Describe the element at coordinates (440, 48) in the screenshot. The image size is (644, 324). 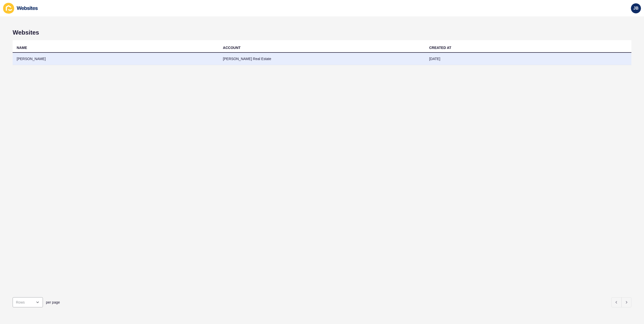
I see `div: CREATED AT` at that location.